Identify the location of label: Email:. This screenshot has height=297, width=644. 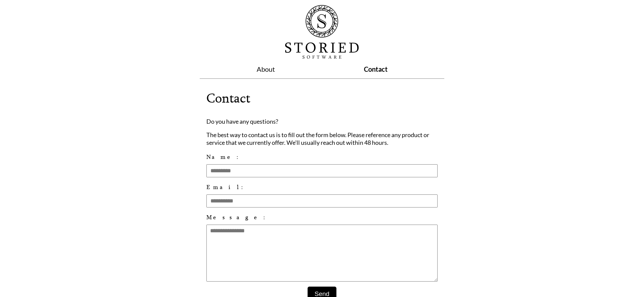
(322, 187).